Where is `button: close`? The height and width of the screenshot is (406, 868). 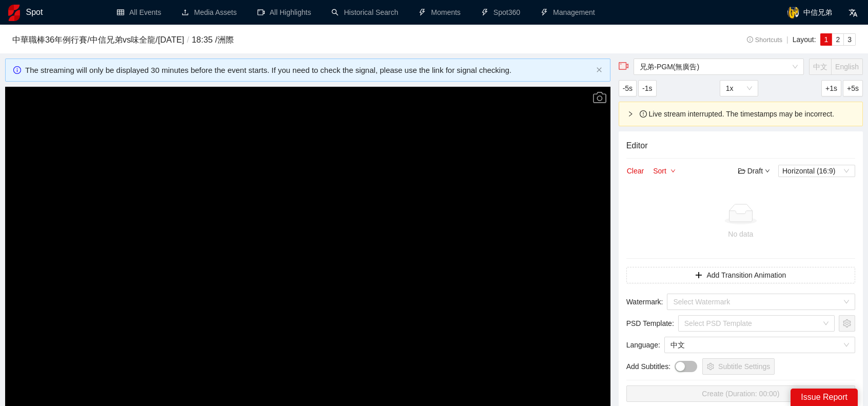
button: close is located at coordinates (599, 70).